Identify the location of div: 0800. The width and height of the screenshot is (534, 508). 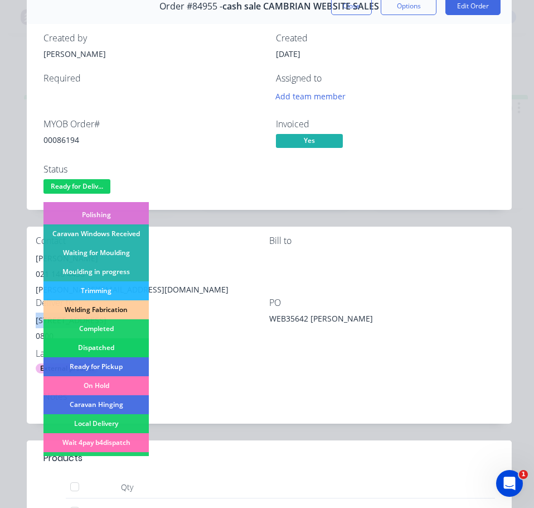
(152, 336).